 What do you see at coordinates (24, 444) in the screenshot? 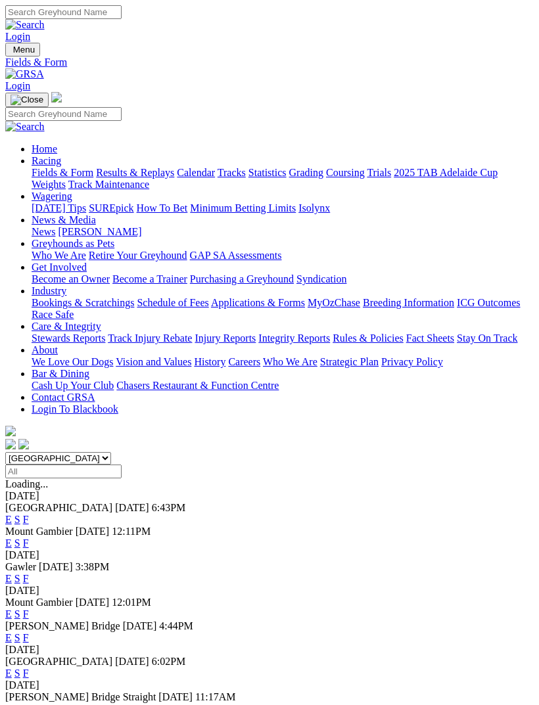
I see `img: twitter.svg` at bounding box center [24, 444].